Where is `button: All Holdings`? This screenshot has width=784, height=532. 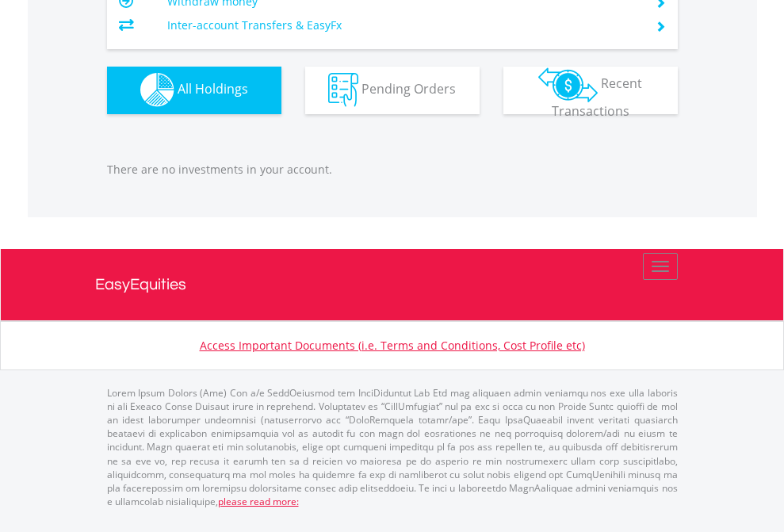
button: All Holdings is located at coordinates (195, 90).